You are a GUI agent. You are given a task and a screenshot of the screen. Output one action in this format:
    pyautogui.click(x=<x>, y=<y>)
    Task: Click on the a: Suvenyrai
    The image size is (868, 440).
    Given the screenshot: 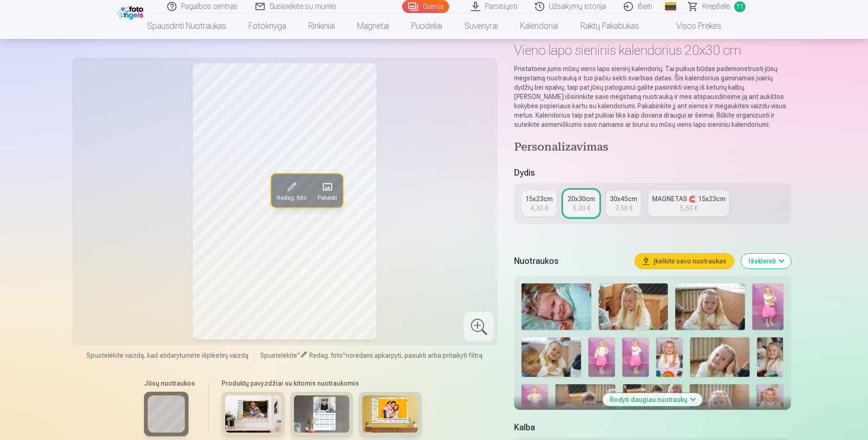 What is the action you would take?
    pyautogui.click(x=481, y=26)
    